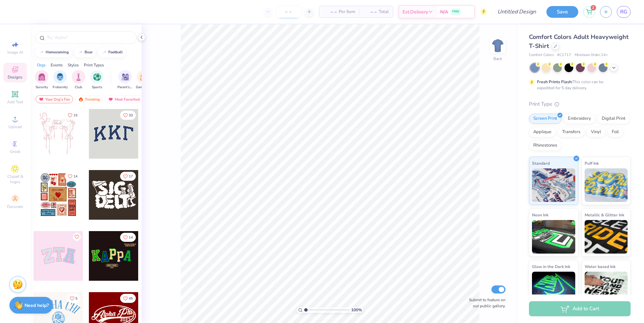 This screenshot has width=644, height=323. I want to click on div: football, so click(116, 52).